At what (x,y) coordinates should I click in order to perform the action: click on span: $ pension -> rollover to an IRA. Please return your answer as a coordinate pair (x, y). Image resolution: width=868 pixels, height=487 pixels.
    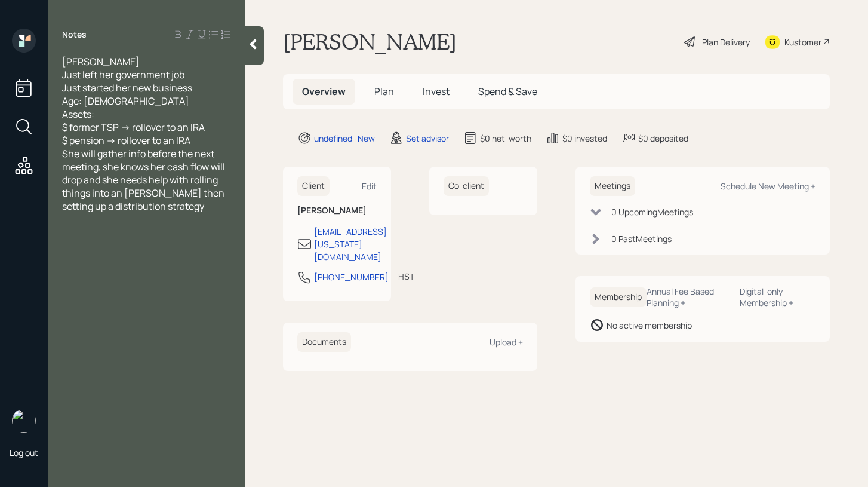
    Looking at the image, I should click on (126, 141).